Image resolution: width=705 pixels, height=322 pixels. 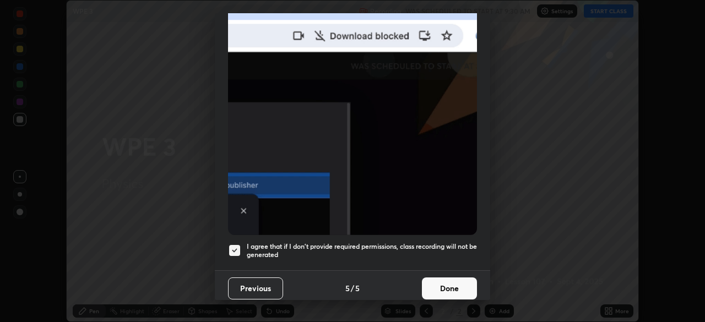 I want to click on h5: I agree that if I don't provide required permissions, class recording will not be generated, so click(x=362, y=250).